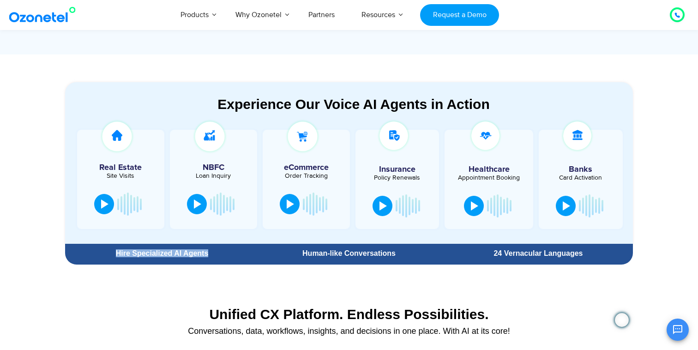 The image size is (698, 350). What do you see at coordinates (306, 168) in the screenshot?
I see `h5: eCommerce` at bounding box center [306, 168].